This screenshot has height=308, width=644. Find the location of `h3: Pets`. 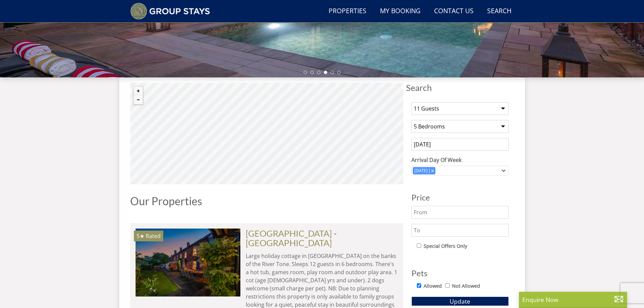

h3: Pets is located at coordinates (460, 273).